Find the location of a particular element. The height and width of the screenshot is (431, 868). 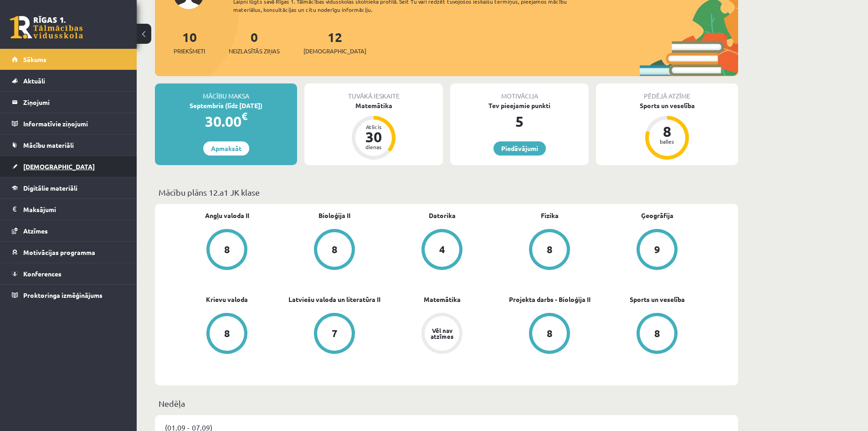

div: 30.00 is located at coordinates (226, 121).